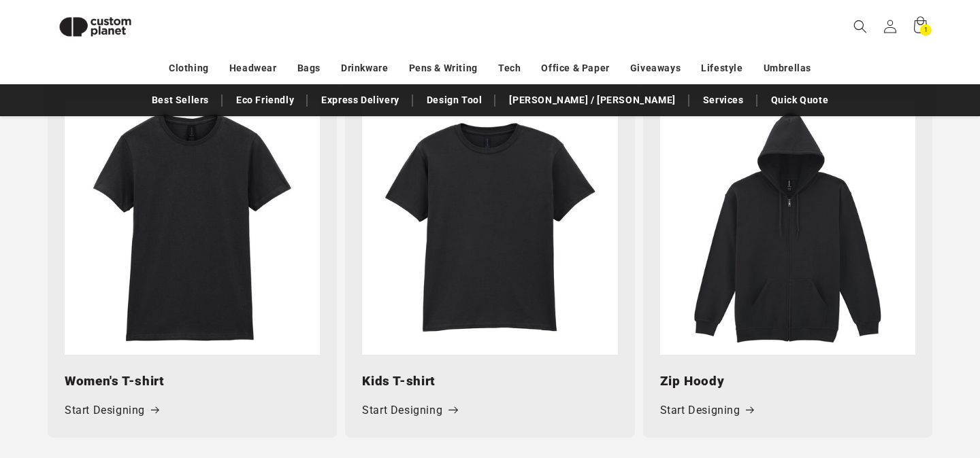 The width and height of the screenshot is (980, 458). Describe the element at coordinates (489, 228) in the screenshot. I see `img: Softstyle™ youth ringspun t-shirt` at that location.